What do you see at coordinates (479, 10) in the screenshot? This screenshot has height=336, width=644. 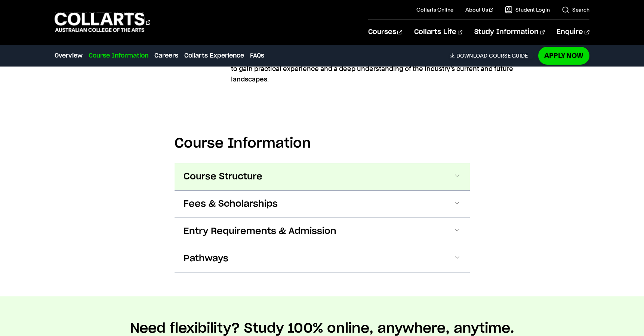 I see `a: About Us` at bounding box center [479, 10].